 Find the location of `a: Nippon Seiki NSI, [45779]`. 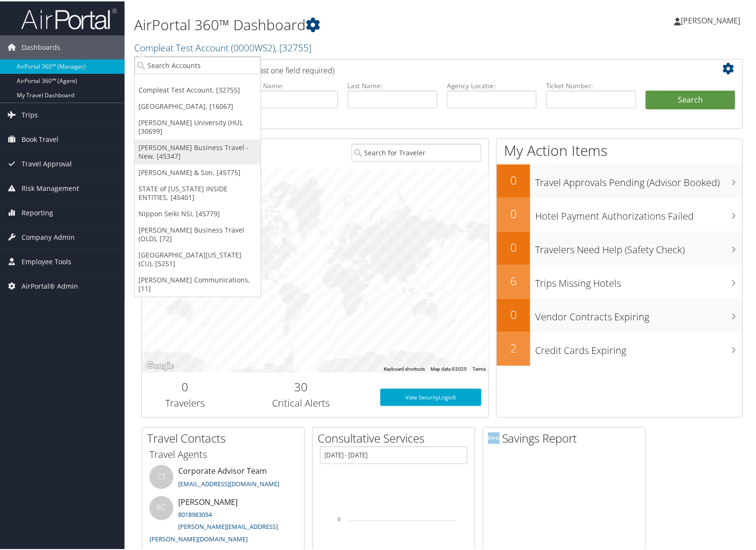

a: Nippon Seiki NSI, [45779] is located at coordinates (198, 212).